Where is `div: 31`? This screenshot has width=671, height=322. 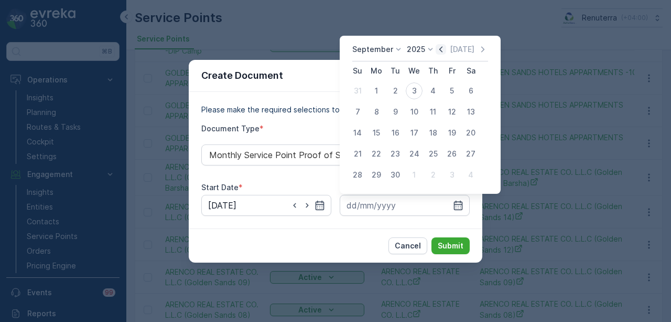
div: 31 is located at coordinates (358, 91).